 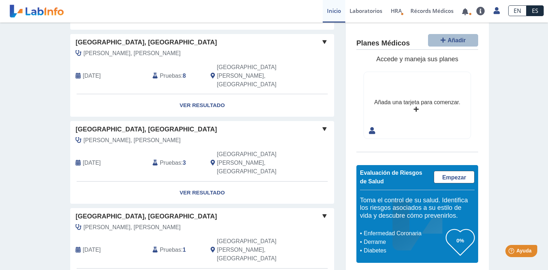 What do you see at coordinates (391, 177) in the screenshot?
I see `span: Evaluación de Riesgos de Salud` at bounding box center [391, 177].